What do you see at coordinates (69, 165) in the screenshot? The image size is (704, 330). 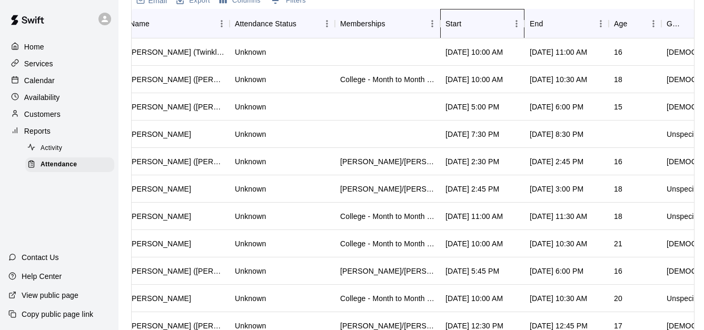 I see `div: Attendance` at bounding box center [69, 165].